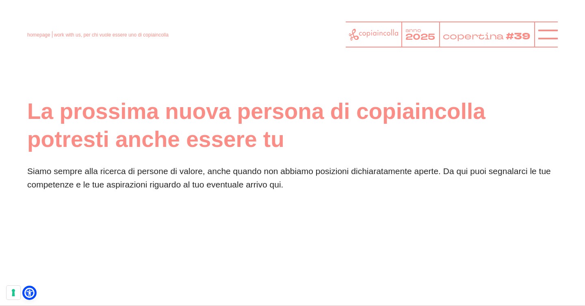 This screenshot has height=306, width=585. What do you see at coordinates (293, 178) in the screenshot?
I see `p: Siamo sempre alla ricerca di persone di valore, anche quando non abbiamo posizioni dichiaratament...` at bounding box center [293, 178].